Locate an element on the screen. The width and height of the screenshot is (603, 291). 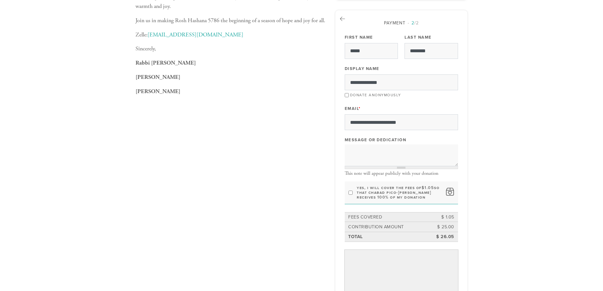
span: 1.05 is located at coordinates (429, 188).